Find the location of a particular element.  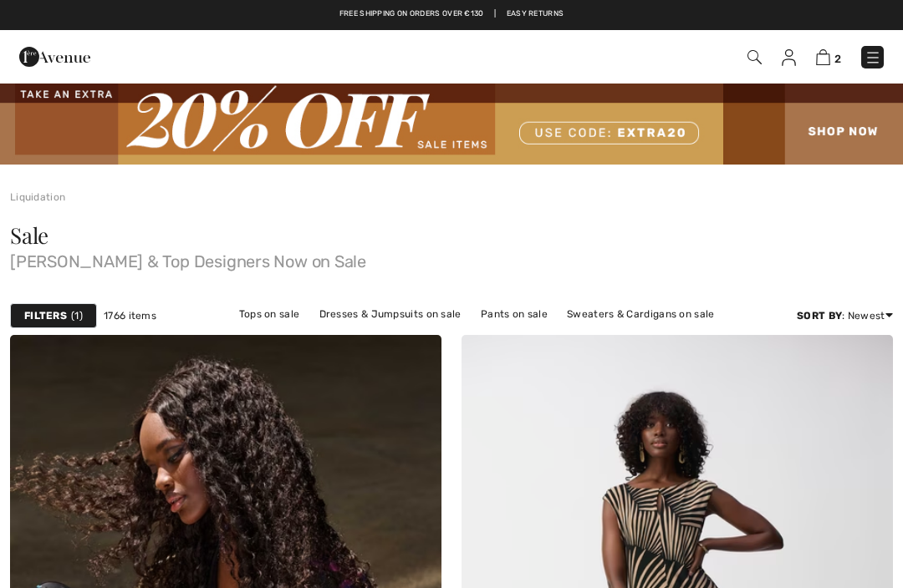

span: 1 is located at coordinates (77, 316).